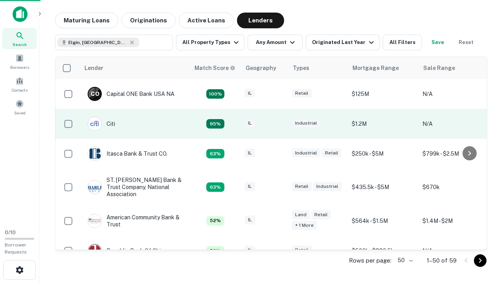  What do you see at coordinates (210, 42) in the screenshot?
I see `button: All Property Types` at bounding box center [210, 42].